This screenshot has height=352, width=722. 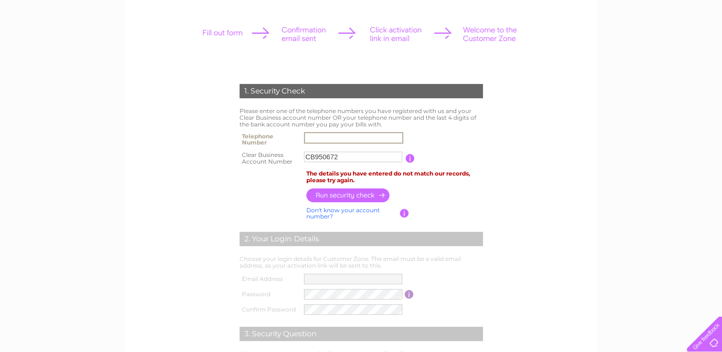 What do you see at coordinates (361, 239) in the screenshot?
I see `div: 2. Your Login Details` at bounding box center [361, 239].